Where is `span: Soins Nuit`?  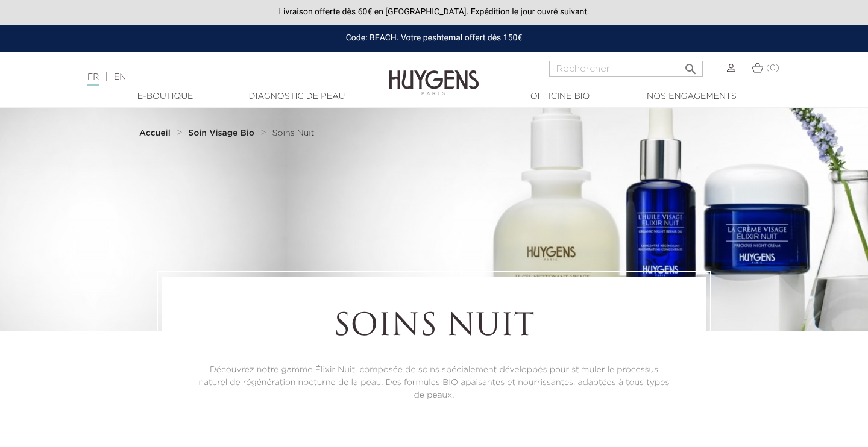
span: Soins Nuit is located at coordinates (294, 133).